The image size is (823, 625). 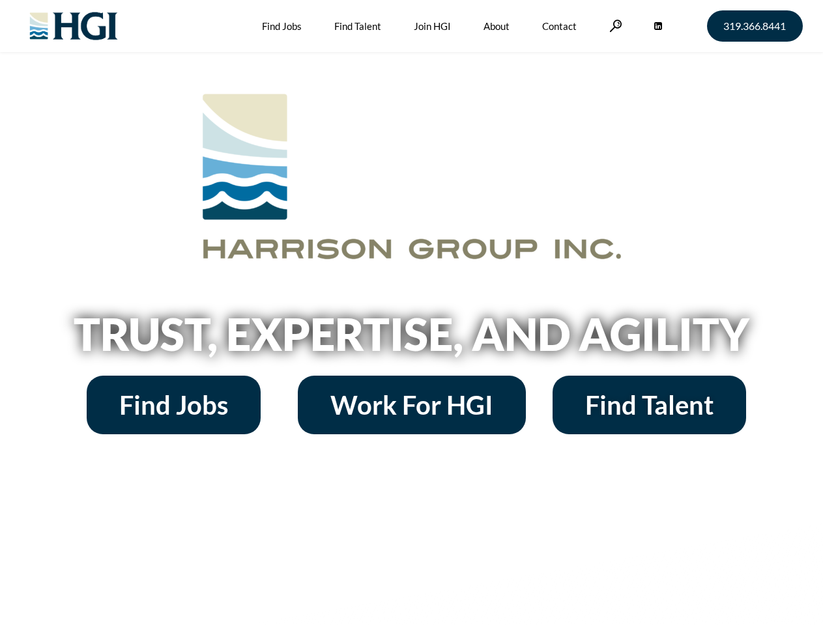 What do you see at coordinates (173, 405) in the screenshot?
I see `span: Find Jobs` at bounding box center [173, 405].